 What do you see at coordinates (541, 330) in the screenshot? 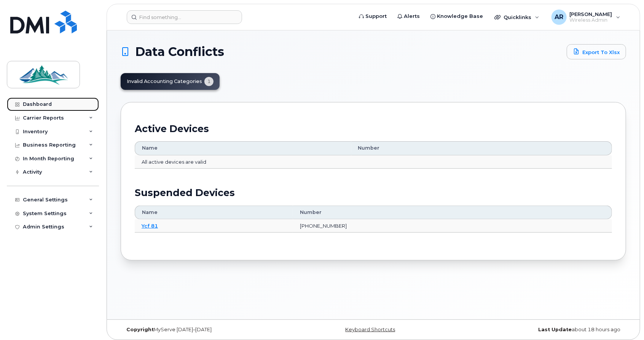
I see `div: about 18 hours ago` at bounding box center [541, 330].